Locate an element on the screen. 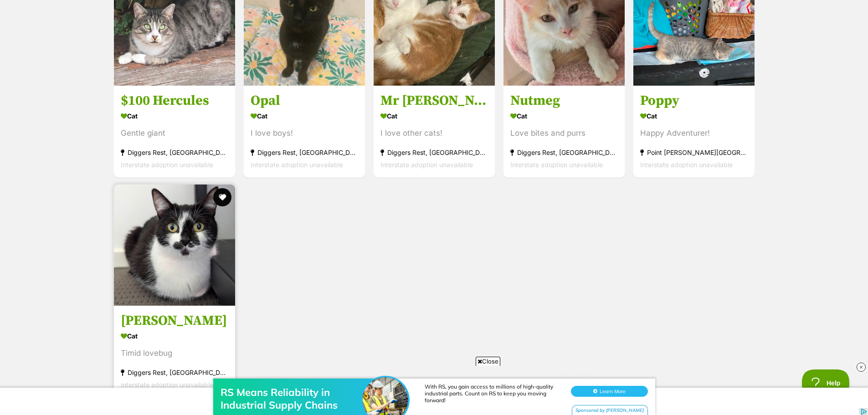 The width and height of the screenshot is (868, 415). img: RS Means Reliability in Industrial Supply Chains is located at coordinates (385, 39).